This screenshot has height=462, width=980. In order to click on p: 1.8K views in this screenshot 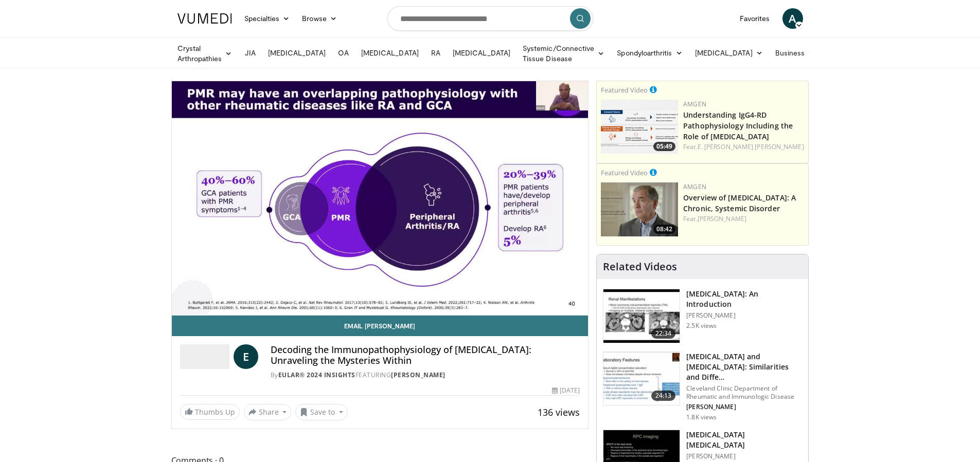, I will do `click(702, 418)`.